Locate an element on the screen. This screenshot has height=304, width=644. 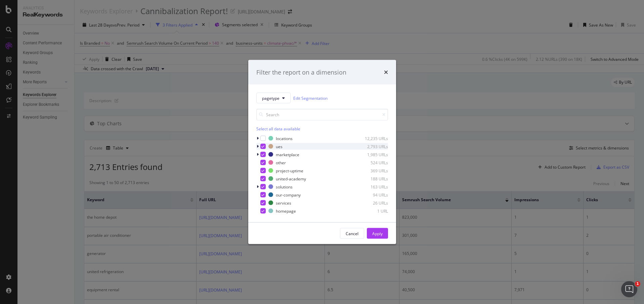
div: united-academy is located at coordinates (291, 178).